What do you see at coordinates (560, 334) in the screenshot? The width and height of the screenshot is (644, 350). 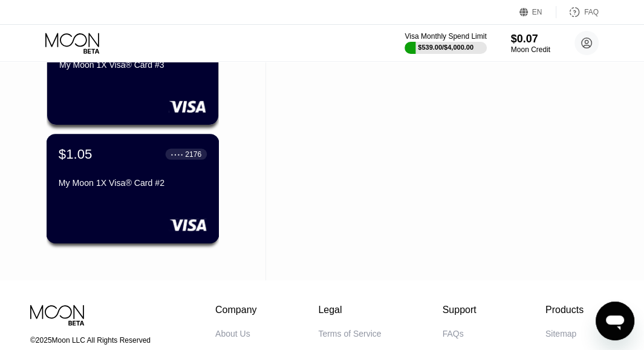 I see `div: Sitemap` at bounding box center [560, 334].